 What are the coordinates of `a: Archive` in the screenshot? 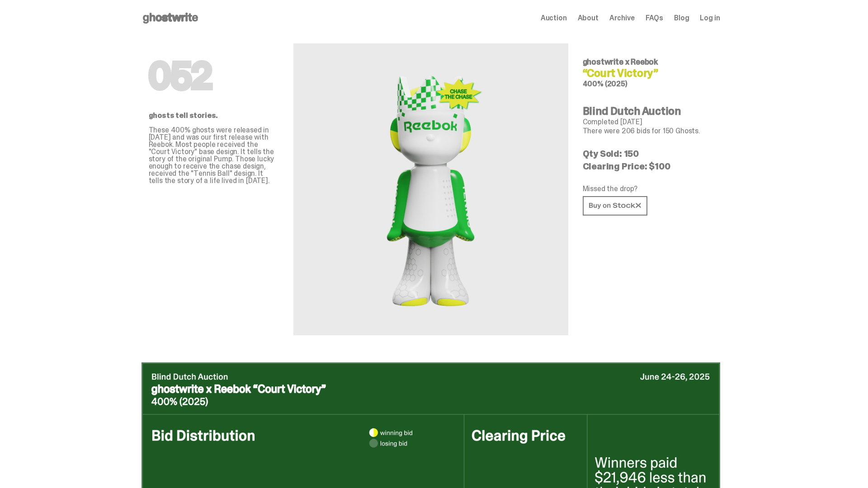 It's located at (622, 18).